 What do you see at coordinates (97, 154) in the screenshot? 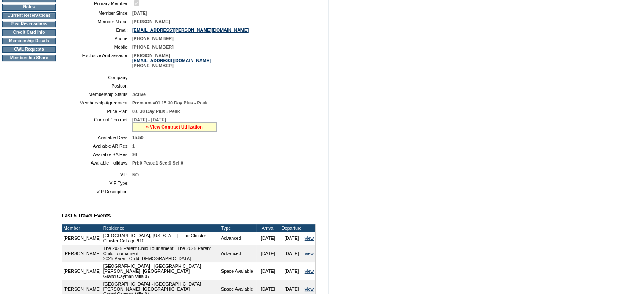
I see `td: Available SA Res:` at bounding box center [97, 154].